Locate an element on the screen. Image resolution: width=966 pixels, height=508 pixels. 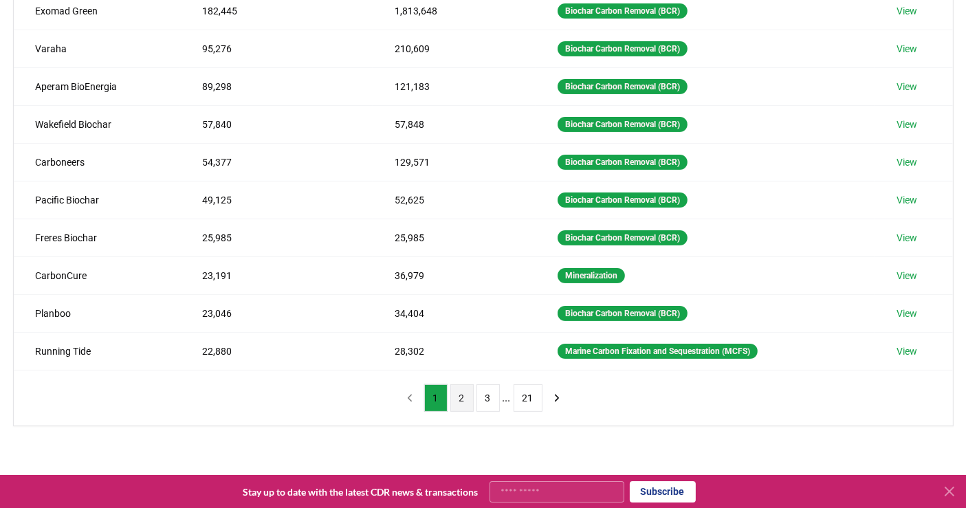
button: 2 is located at coordinates (462, 398).